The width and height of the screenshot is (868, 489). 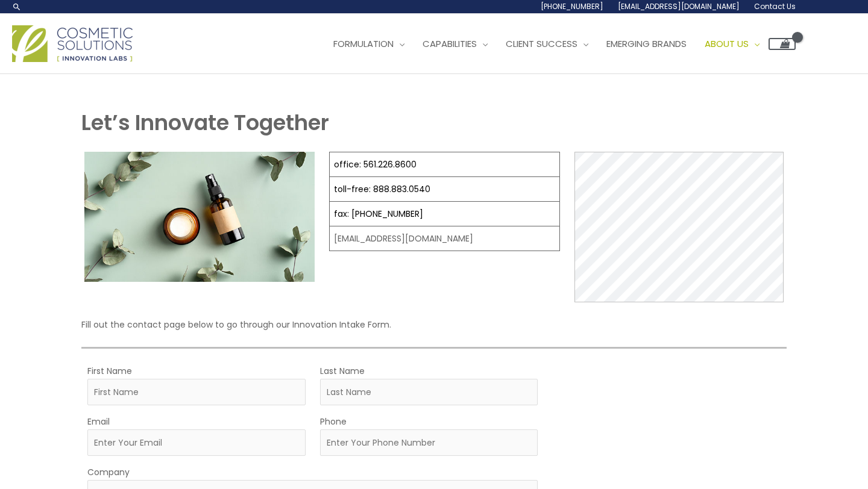 What do you see at coordinates (196, 392) in the screenshot?
I see `input: First Name` at bounding box center [196, 392].